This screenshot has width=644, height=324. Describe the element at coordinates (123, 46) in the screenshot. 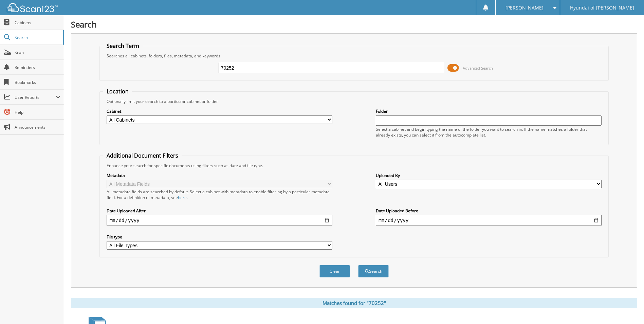

I see `legend: Search Term` at that location.